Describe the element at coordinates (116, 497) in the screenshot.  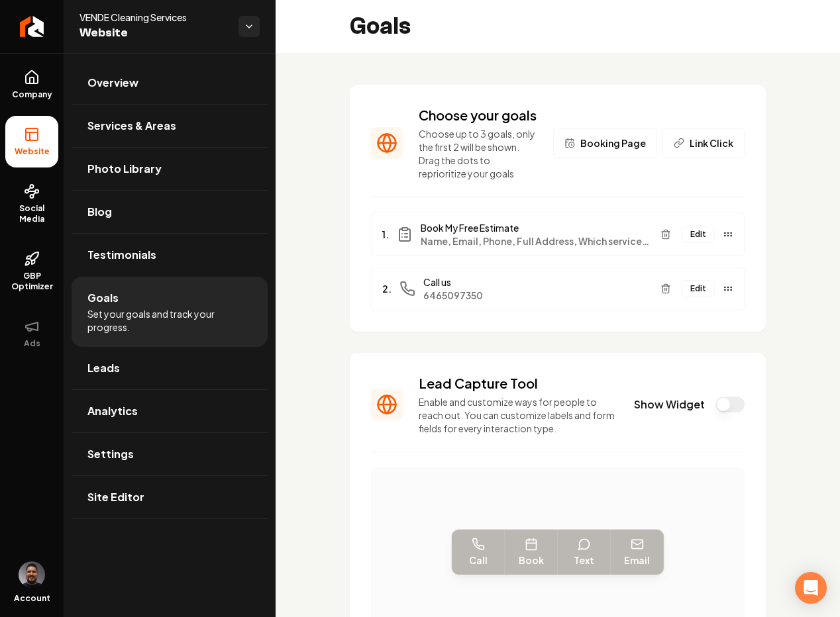
I see `span: Site Editor` at that location.